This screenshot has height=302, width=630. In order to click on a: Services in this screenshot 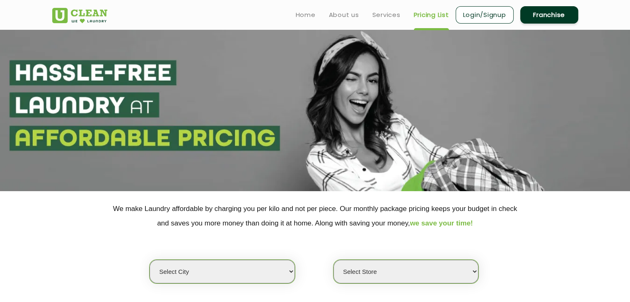, I will do `click(386, 15)`.